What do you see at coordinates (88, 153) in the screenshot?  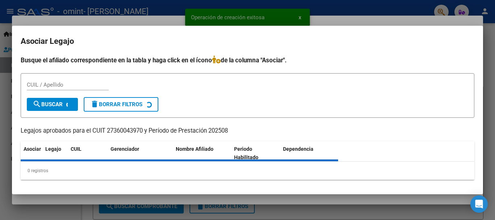 I see `datatable-header-cell: CUIL` at bounding box center [88, 153].